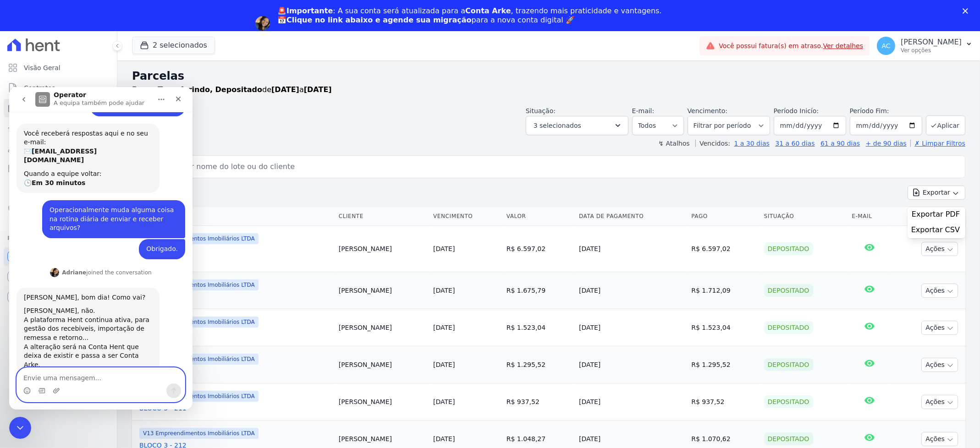 This screenshot has height=448, width=980. What do you see at coordinates (540, 111) in the screenshot?
I see `label: Situação:` at bounding box center [540, 111].